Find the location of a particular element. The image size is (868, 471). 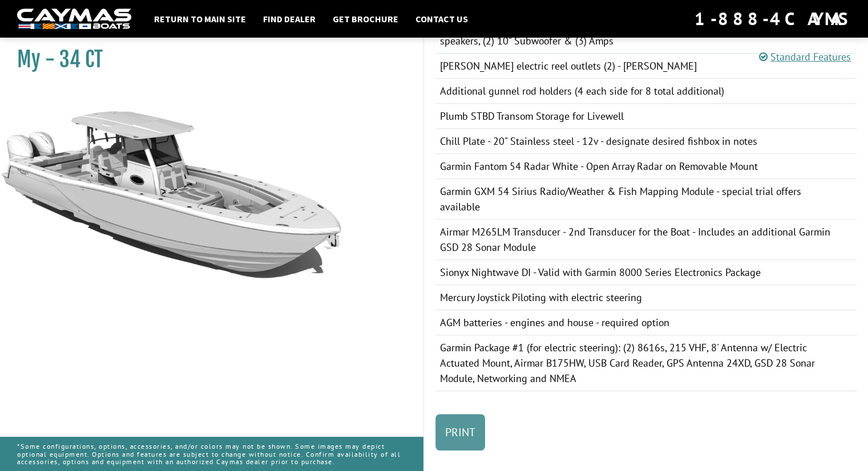

td: Sionyx Nightwave DI - Valid with Garmin 8000 Series Electronics Package is located at coordinates (642, 272).